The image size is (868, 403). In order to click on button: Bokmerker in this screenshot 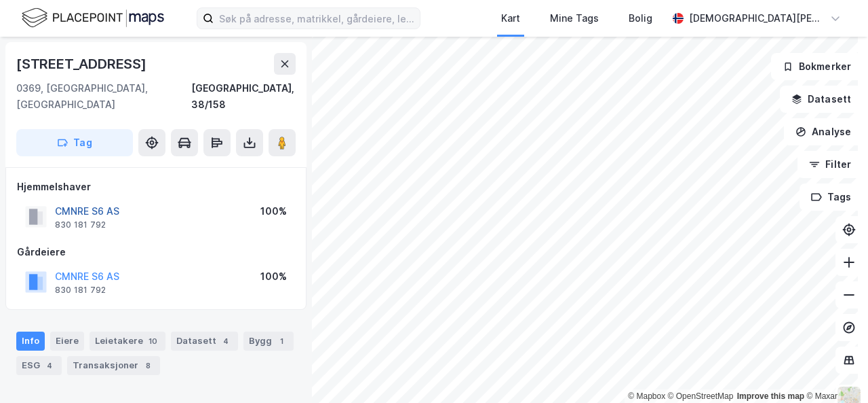, I will do `click(816, 66)`.